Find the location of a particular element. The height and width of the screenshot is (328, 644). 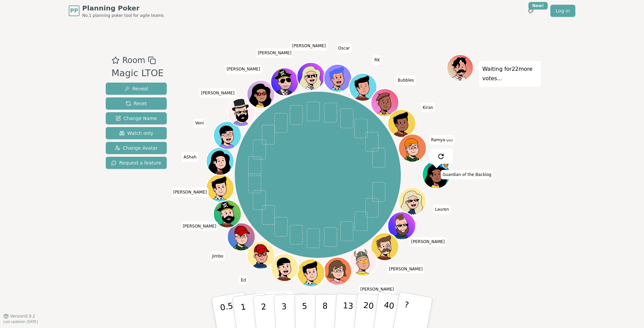

span: Version 0.9.2 is located at coordinates (23, 316).